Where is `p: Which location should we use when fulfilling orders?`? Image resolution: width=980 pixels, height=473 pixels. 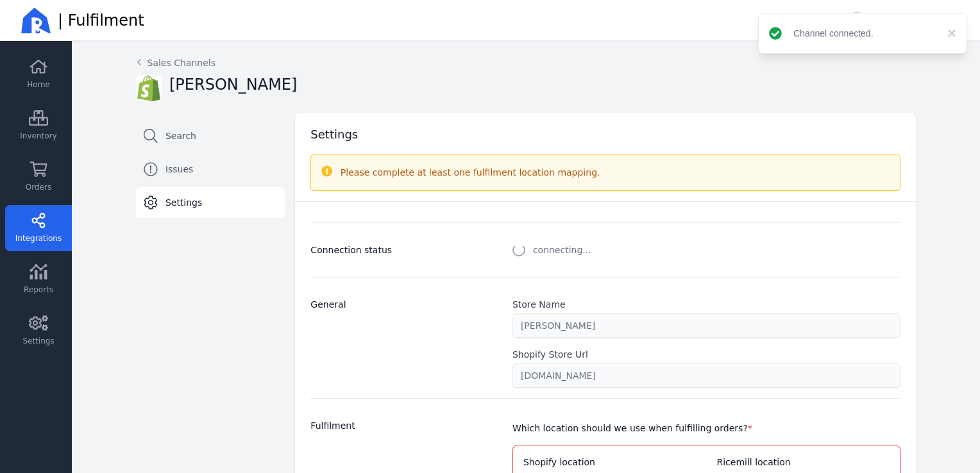 p: Which location should we use when fulfilling orders? is located at coordinates (632, 428).